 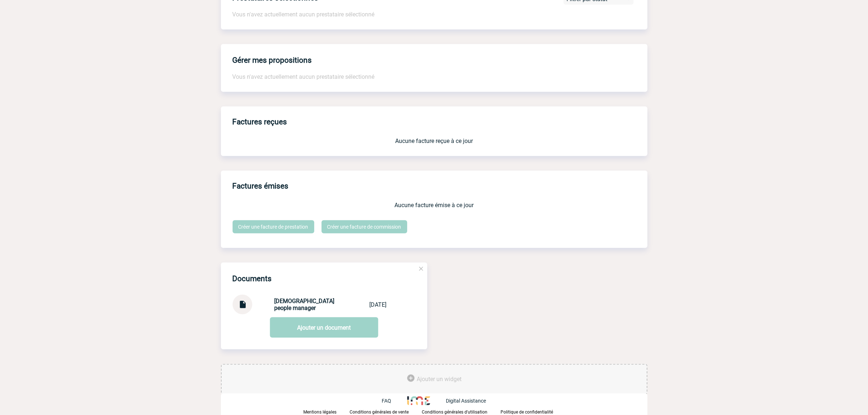 I want to click on div: Ajouter des outils d'aide à la gestion de votre événement, so click(x=434, y=379).